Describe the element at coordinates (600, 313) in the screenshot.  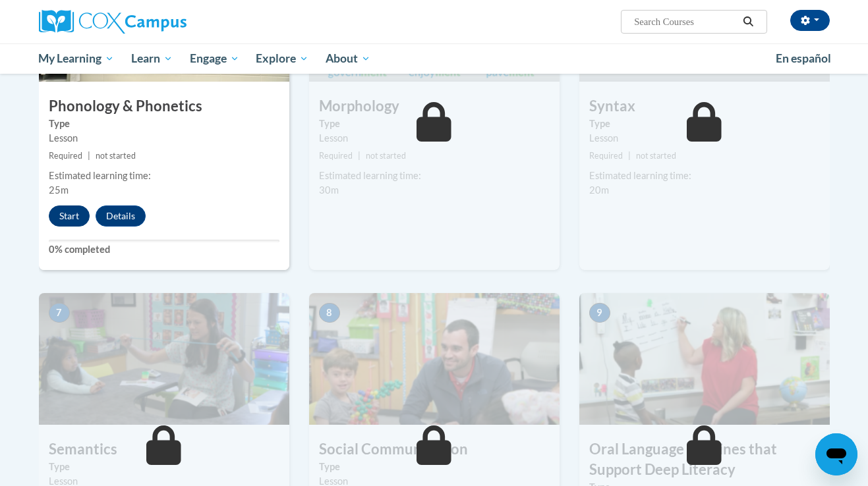
I see `span: 9` at that location.